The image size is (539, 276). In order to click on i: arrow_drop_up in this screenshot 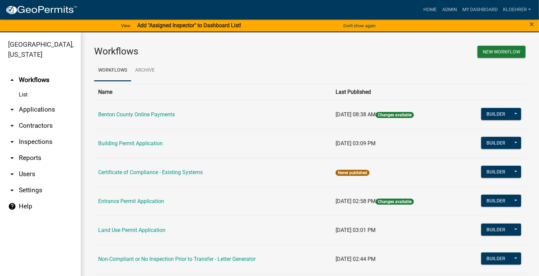, I will do `click(12, 80)`.